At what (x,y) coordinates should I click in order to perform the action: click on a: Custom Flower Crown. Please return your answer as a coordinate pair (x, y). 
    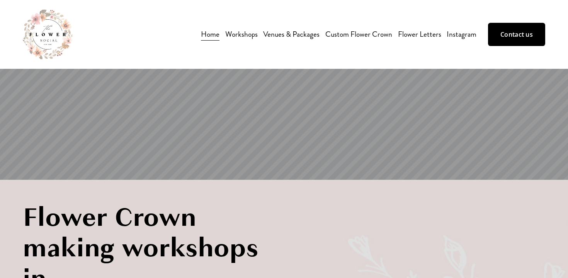
    Looking at the image, I should click on (358, 34).